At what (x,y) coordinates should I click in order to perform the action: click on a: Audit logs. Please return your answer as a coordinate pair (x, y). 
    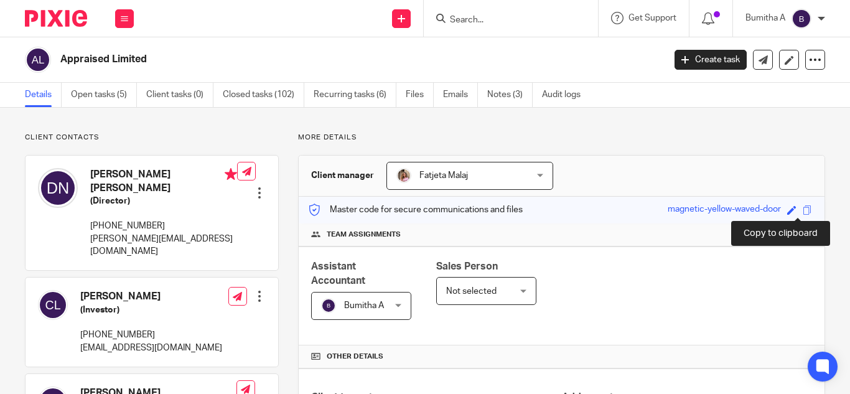
    Looking at the image, I should click on (565, 95).